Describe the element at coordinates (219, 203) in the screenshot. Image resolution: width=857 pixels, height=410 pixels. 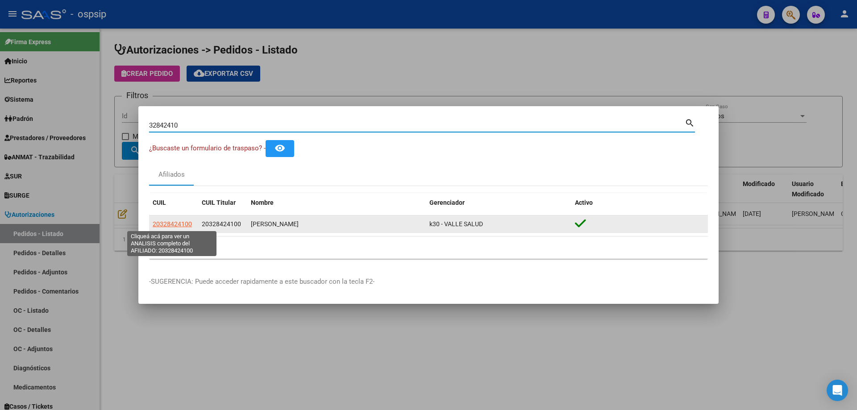
I see `span: CUIL Titular` at that location.